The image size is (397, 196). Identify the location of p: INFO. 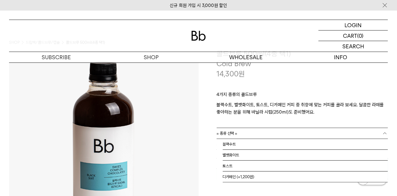
(340, 57).